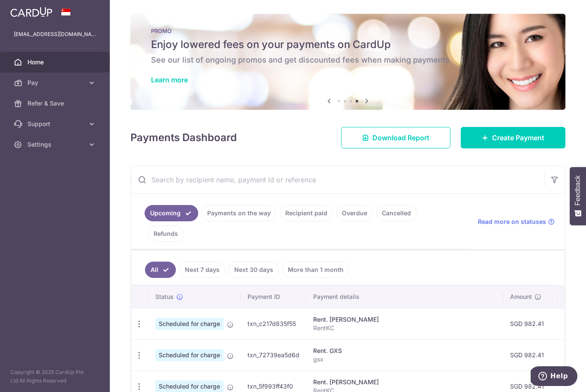 Image resolution: width=586 pixels, height=392 pixels. I want to click on span: Read more on statuses, so click(512, 222).